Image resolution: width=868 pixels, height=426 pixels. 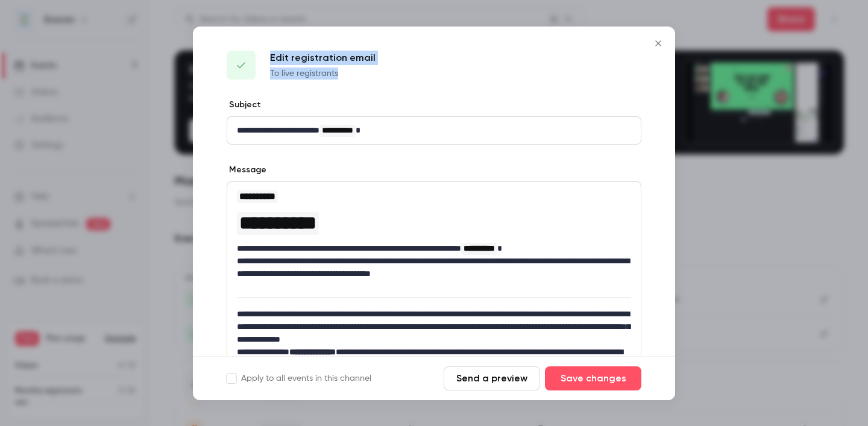 What do you see at coordinates (247, 170) in the screenshot?
I see `label: Message` at bounding box center [247, 170].